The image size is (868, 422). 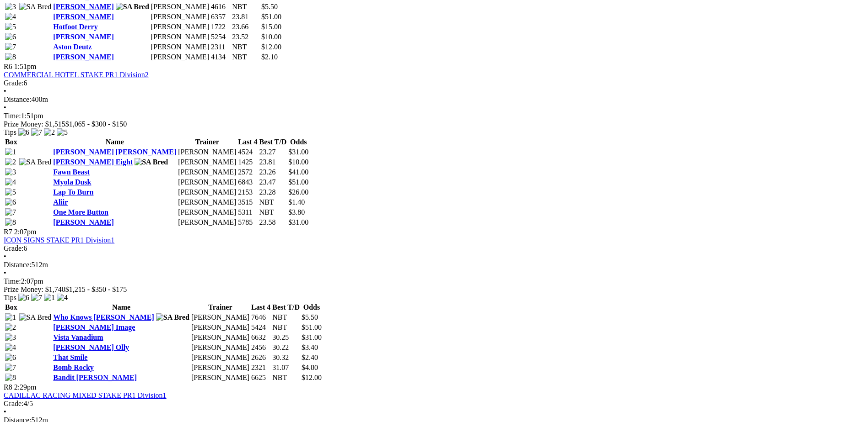 I want to click on span: $12.00, so click(x=312, y=377).